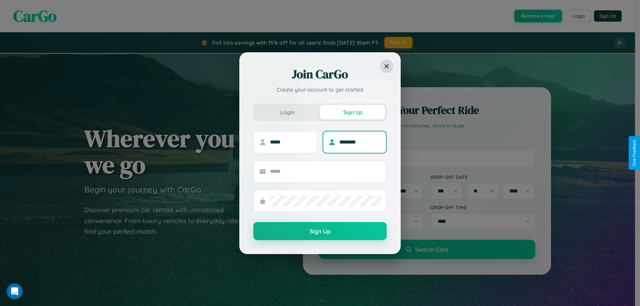 The height and width of the screenshot is (306, 640). I want to click on h2: Join CarGo, so click(320, 74).